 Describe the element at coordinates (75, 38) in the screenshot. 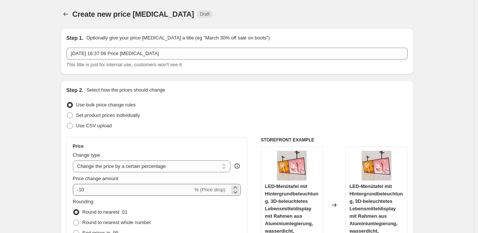

I see `h2: Step 1.` at that location.